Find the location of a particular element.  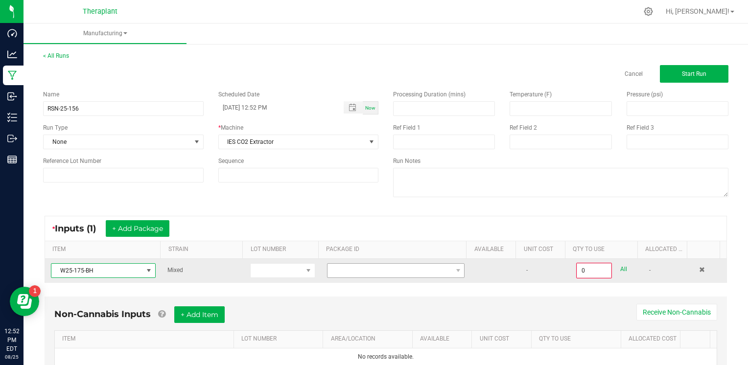

span: Ref Field 1 is located at coordinates (407, 128).